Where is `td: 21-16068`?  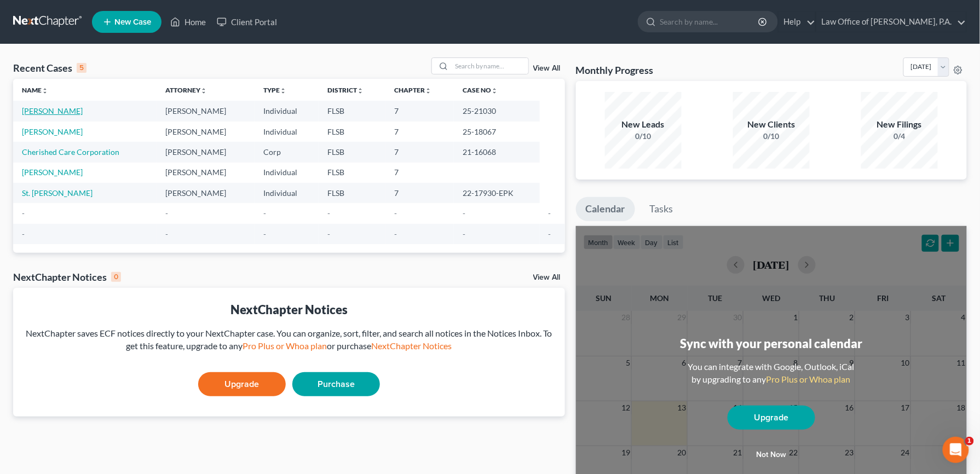
td: 21-16068 is located at coordinates (497, 151).